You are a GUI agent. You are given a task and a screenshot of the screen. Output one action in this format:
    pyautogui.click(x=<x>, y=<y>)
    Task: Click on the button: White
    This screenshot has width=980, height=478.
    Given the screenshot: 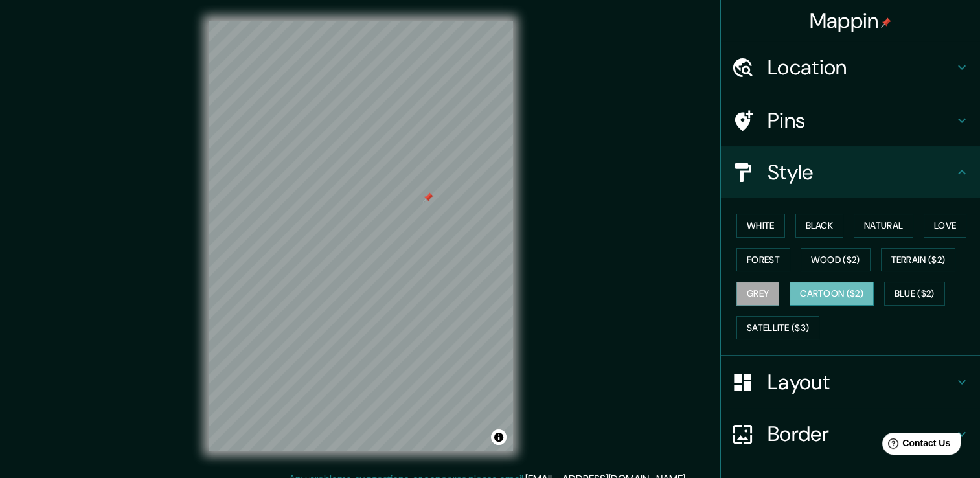 What is the action you would take?
    pyautogui.click(x=761, y=226)
    